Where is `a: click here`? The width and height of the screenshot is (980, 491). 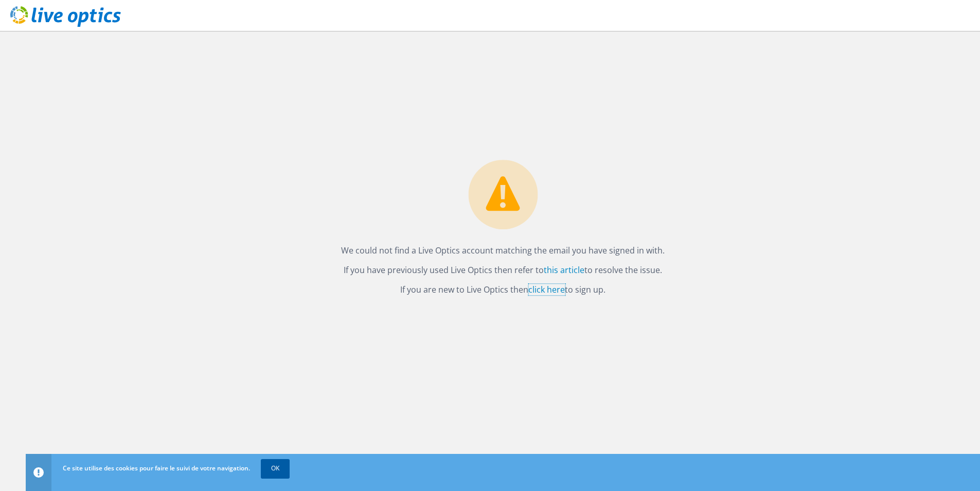 a: click here is located at coordinates (547, 289).